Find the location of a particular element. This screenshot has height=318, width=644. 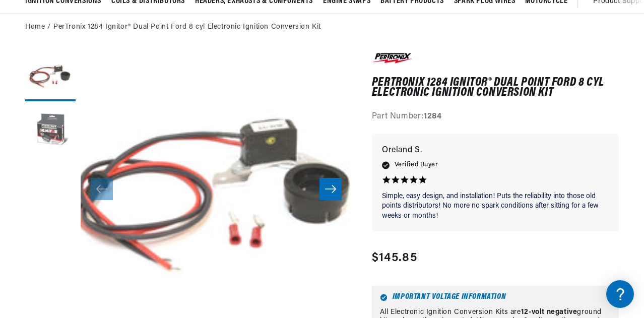

strong: 12-volt negative is located at coordinates (549, 312).